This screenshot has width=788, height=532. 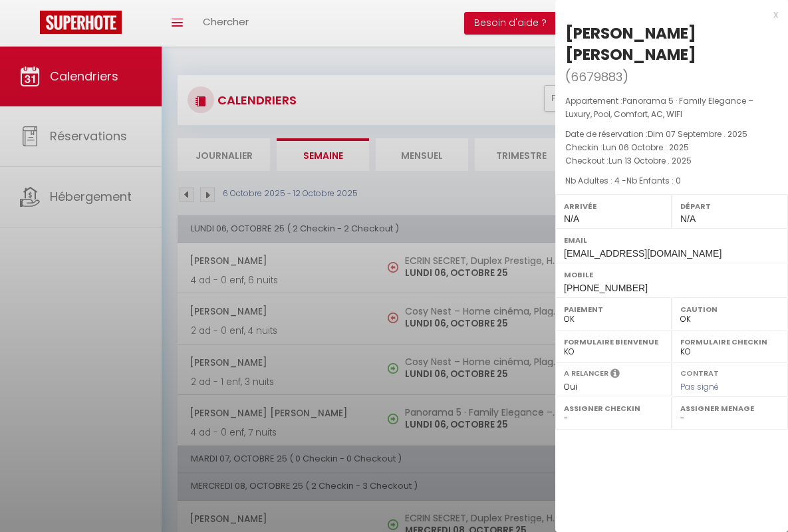 I want to click on span: Lun 13 Octobre . 2025, so click(x=650, y=160).